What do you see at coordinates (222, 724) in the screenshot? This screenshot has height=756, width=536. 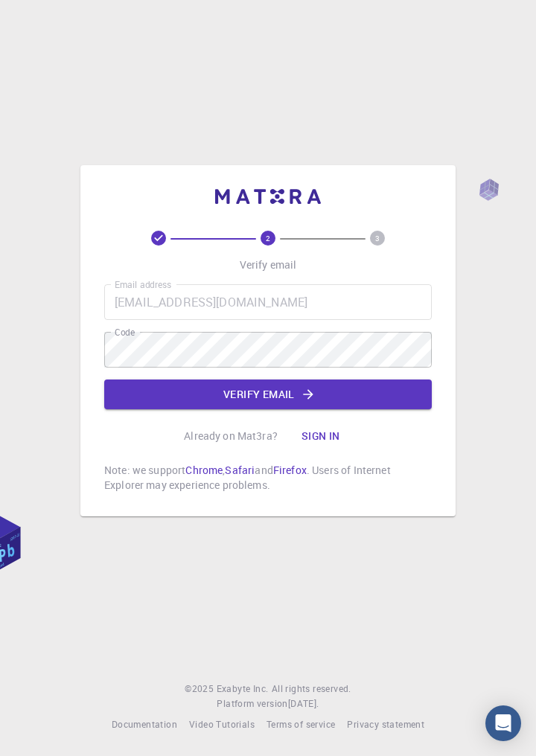 I see `span: Video Tutorials` at bounding box center [222, 724].